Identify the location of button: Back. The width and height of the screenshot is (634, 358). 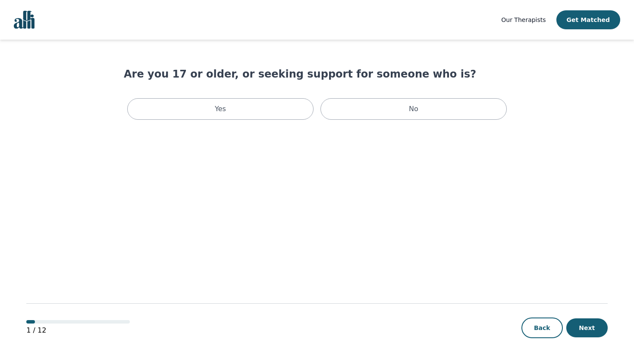
(542, 328).